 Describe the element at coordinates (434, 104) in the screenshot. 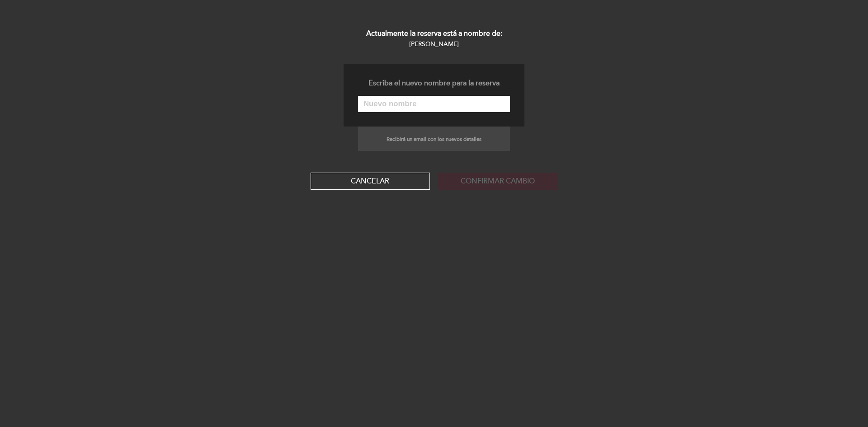

I see `input: Nuevo nombre` at that location.